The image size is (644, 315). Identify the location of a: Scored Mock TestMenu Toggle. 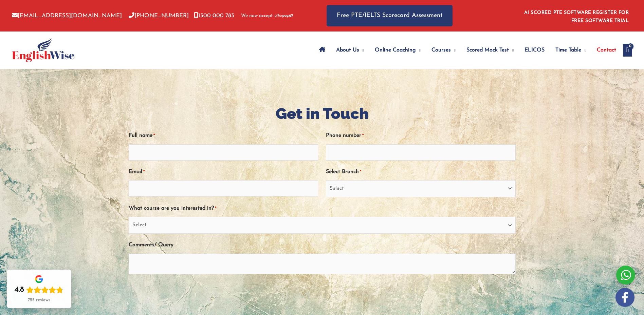
(490, 50).